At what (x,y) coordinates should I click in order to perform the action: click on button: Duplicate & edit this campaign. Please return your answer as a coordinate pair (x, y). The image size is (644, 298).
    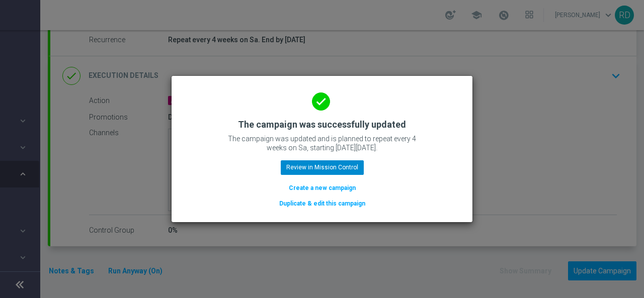
    Looking at the image, I should click on (322, 204).